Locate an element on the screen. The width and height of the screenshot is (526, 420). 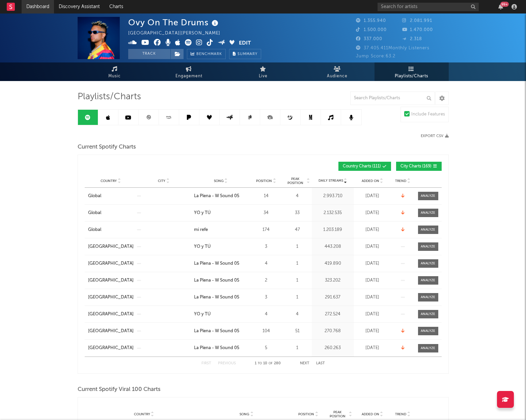
button: City Charts(169) is located at coordinates (419, 166).